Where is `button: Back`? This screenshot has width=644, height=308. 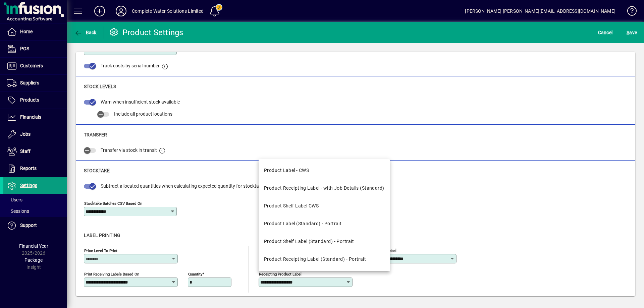
button: Back is located at coordinates (85, 33).